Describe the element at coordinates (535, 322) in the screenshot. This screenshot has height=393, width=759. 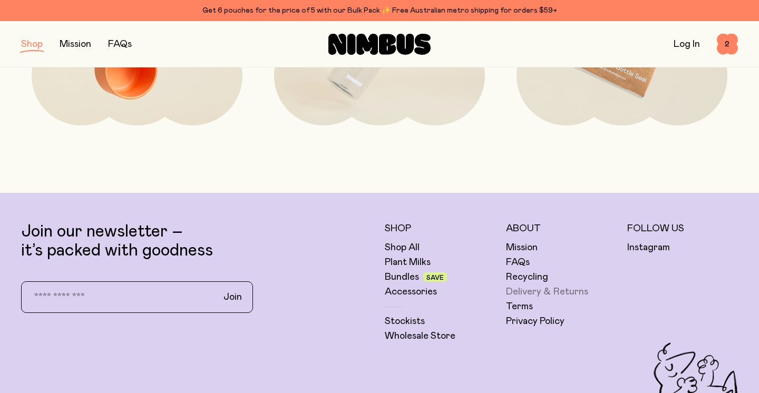
I see `a: Privacy Policy` at that location.